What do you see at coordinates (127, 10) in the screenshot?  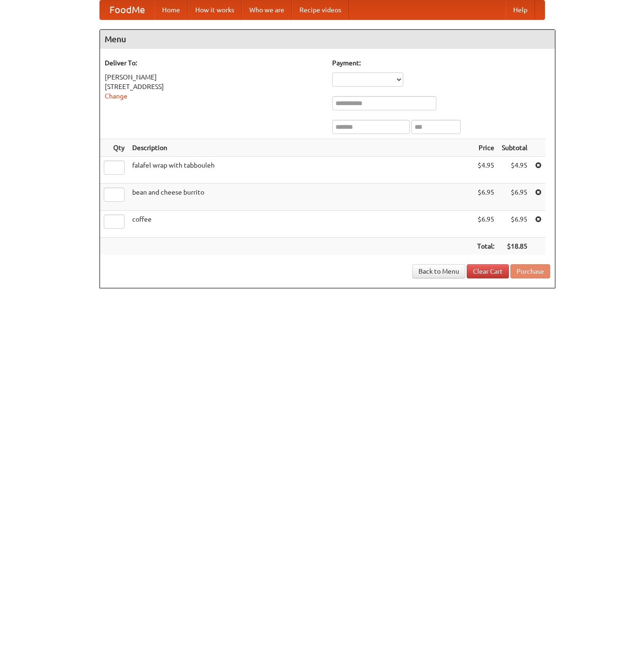 I see `a: FoodMe` at bounding box center [127, 10].